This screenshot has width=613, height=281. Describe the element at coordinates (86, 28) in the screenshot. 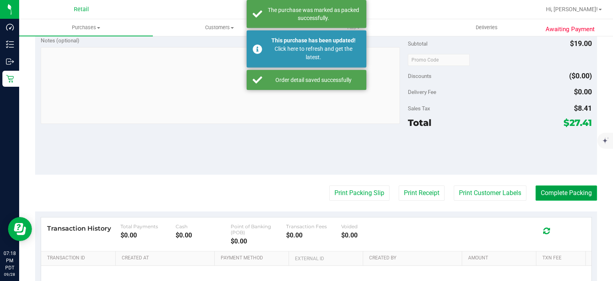

I see `span: Purchases` at that location.